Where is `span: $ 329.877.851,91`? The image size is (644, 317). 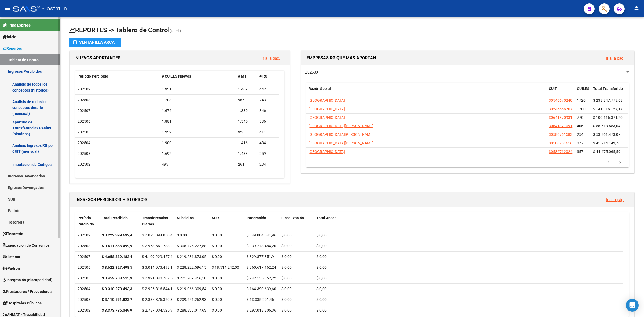 span: $ 329.877.851,91 is located at coordinates (262, 256).